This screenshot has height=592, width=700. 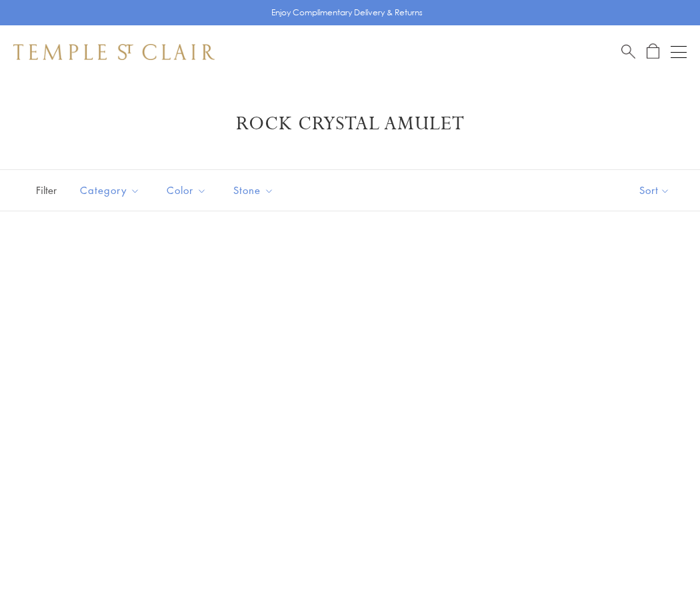 What do you see at coordinates (628, 52) in the screenshot?
I see `a: Search` at bounding box center [628, 52].